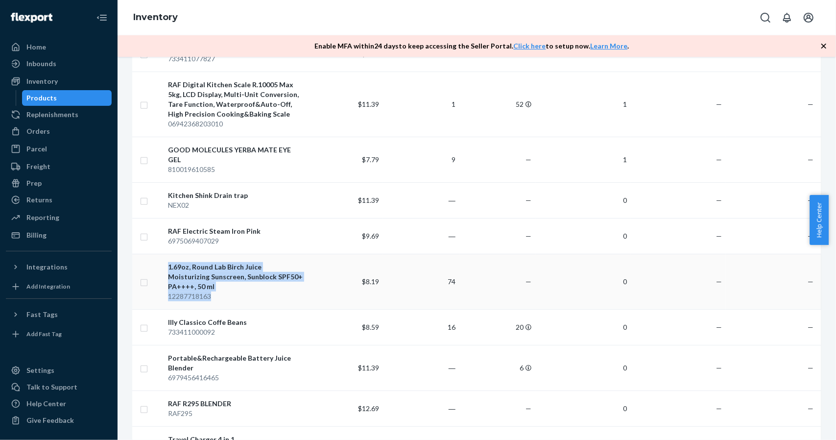 Image resolution: width=836 pixels, height=440 pixels. Describe the element at coordinates (42, 98) in the screenshot. I see `div: Products` at that location.